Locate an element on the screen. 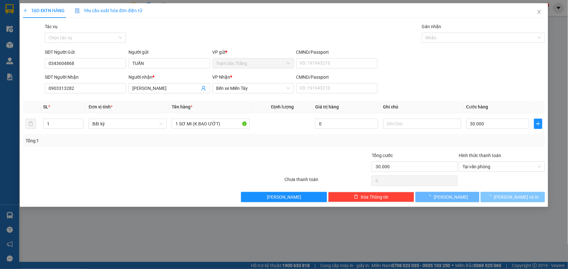  label: Gán nhãn is located at coordinates (431, 27).